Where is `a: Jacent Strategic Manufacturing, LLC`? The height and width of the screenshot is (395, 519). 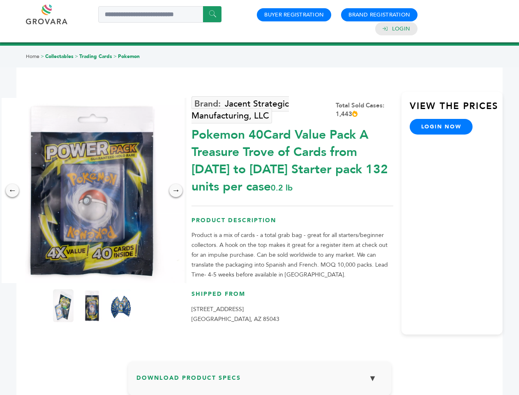 a: Jacent Strategic Manufacturing, LLC is located at coordinates (240, 110).